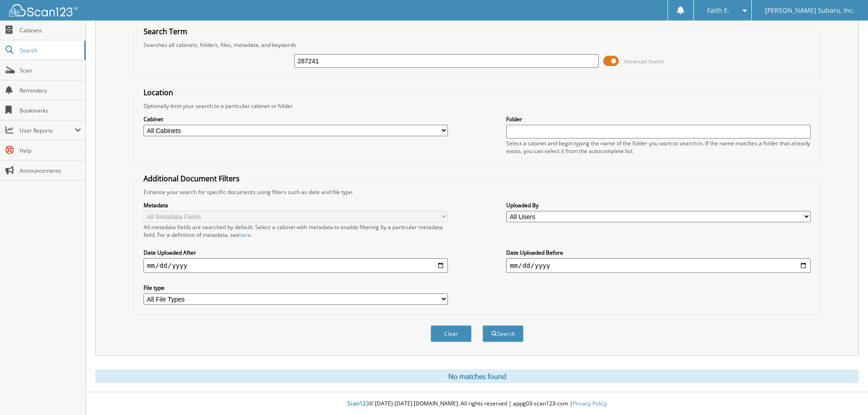  Describe the element at coordinates (158, 92) in the screenshot. I see `legend: Location` at that location.